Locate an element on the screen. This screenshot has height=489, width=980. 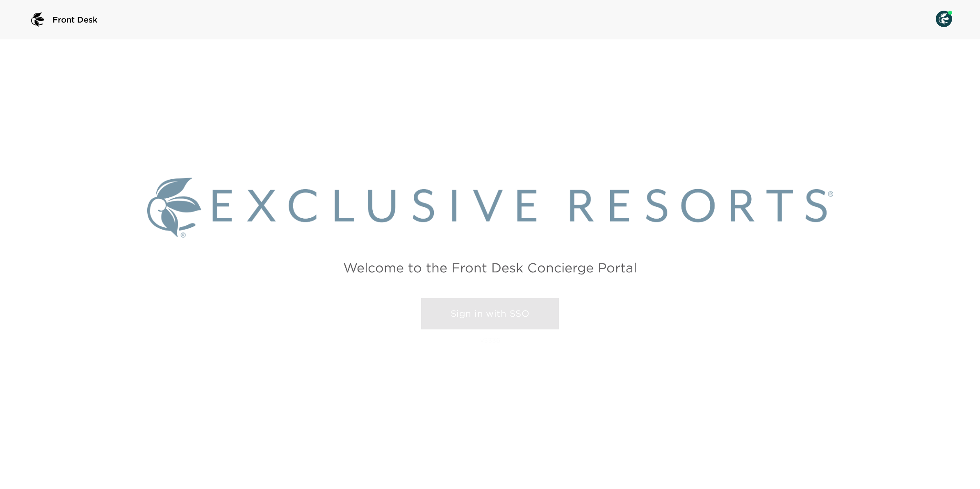
img: logo is located at coordinates (38, 19).